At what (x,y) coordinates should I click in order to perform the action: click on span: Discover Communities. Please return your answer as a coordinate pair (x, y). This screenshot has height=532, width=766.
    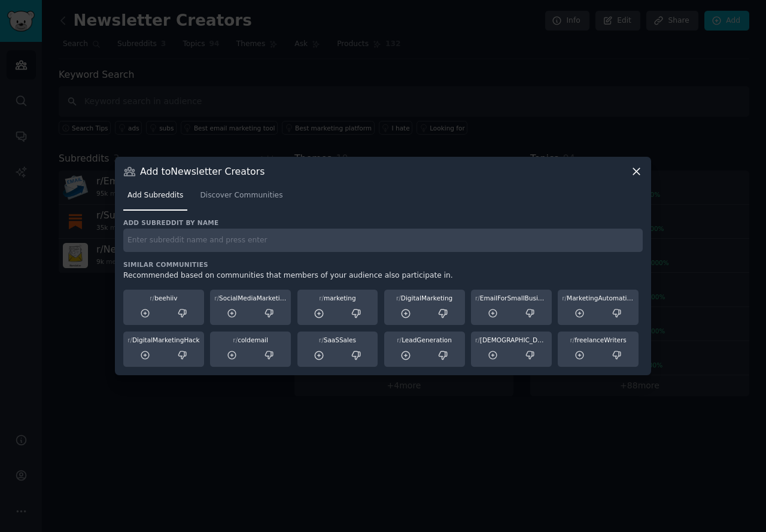
    Looking at the image, I should click on (241, 195).